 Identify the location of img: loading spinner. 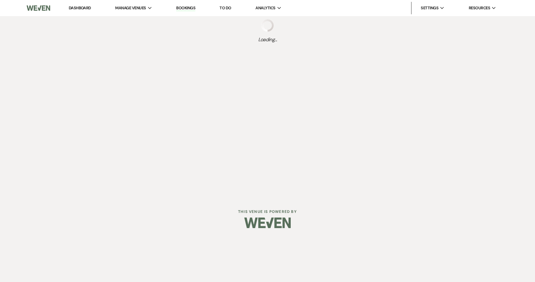
(268, 25).